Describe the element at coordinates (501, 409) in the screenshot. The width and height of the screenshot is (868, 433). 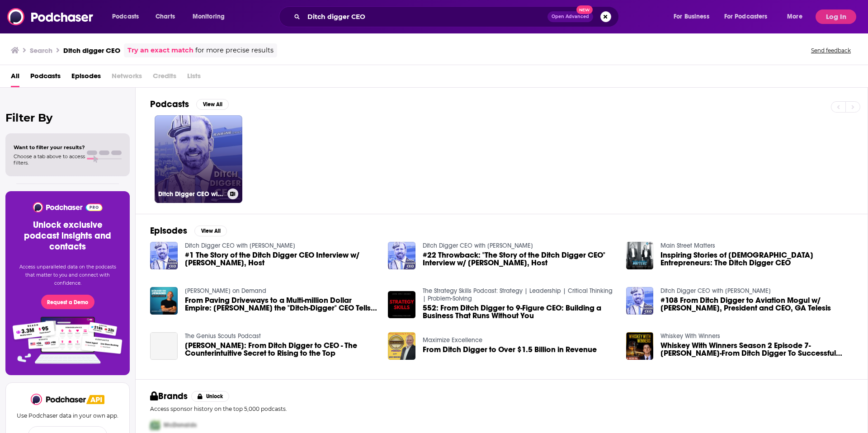
I see `p: Access sponsor history on the top 5,000 podcasts.` at that location.